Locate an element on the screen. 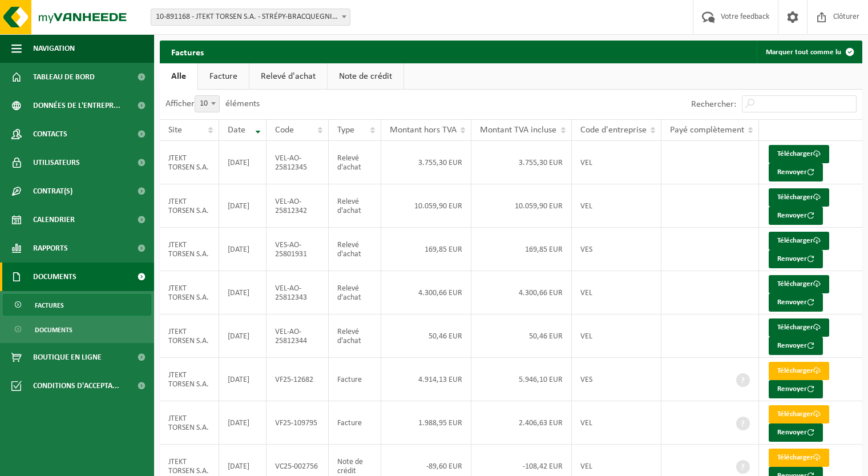  span: Calendrier is located at coordinates (53, 220).